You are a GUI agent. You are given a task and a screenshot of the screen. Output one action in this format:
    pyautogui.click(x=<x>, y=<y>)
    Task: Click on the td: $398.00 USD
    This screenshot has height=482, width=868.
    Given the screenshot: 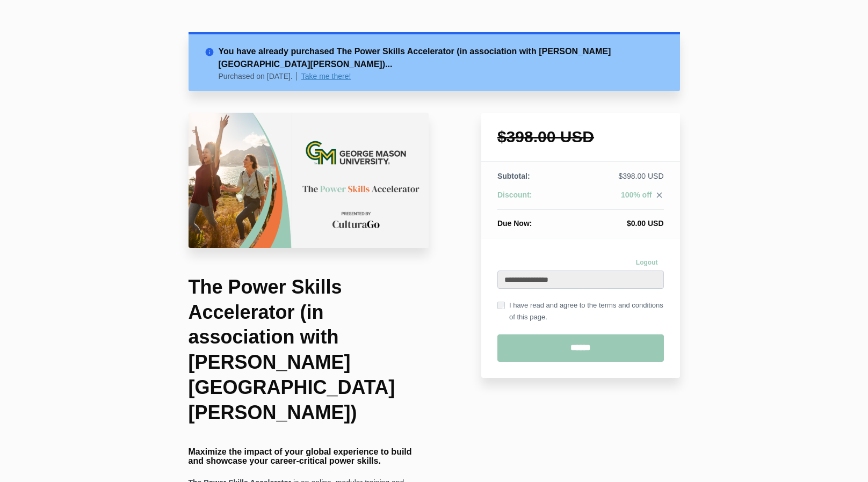 What is the action you would take?
    pyautogui.click(x=616, y=180)
    